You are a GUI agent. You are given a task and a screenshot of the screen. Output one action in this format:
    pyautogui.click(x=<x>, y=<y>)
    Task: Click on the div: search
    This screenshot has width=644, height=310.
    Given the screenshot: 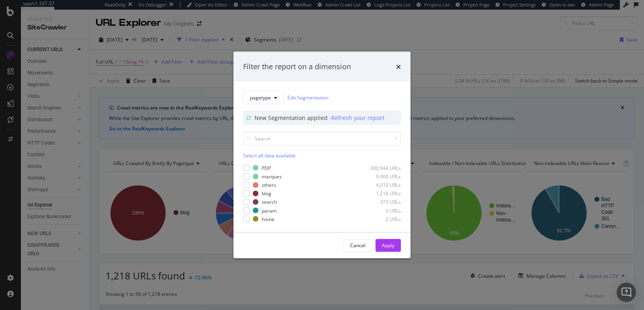 What is the action you would take?
    pyautogui.click(x=269, y=202)
    